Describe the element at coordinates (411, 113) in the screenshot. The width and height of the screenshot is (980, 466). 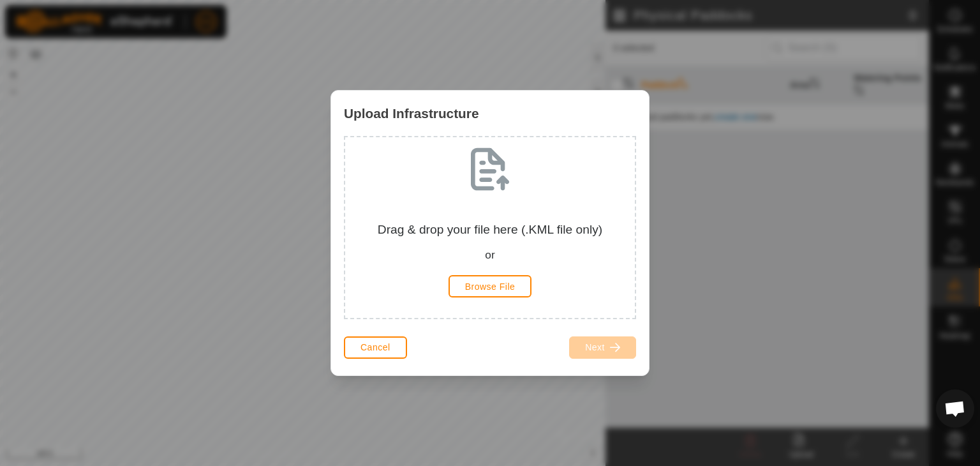
I see `span: Upload Infrastructure` at that location.